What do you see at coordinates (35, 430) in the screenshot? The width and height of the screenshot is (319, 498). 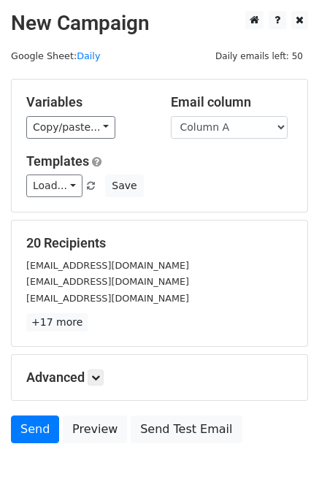 I see `a: Send` at bounding box center [35, 430].